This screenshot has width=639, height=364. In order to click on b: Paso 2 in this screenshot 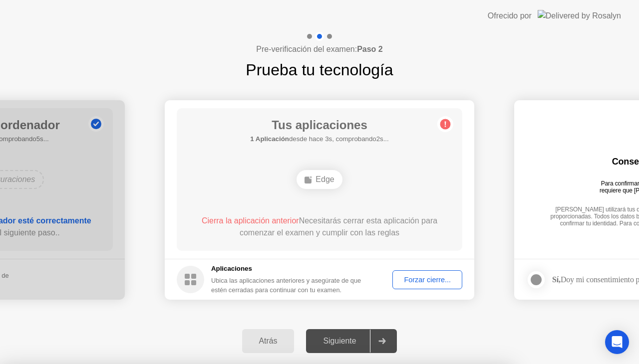, I will do `click(370, 49)`.